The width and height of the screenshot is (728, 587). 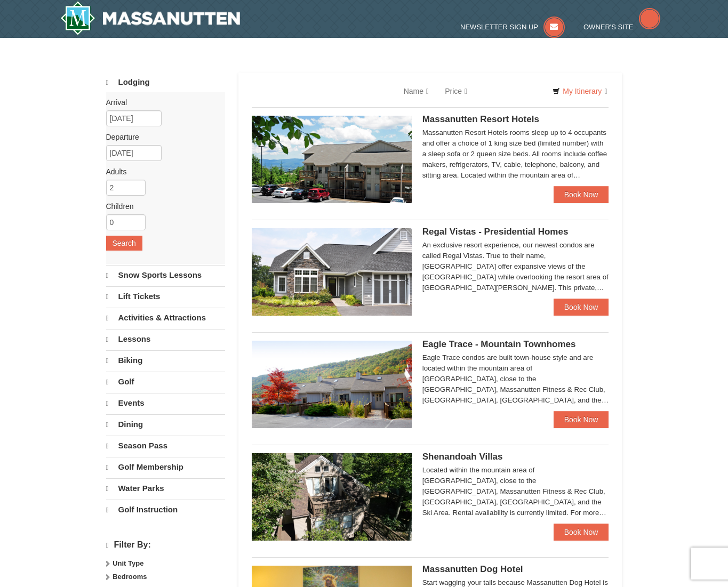 I want to click on label: Arrival, so click(x=162, y=103).